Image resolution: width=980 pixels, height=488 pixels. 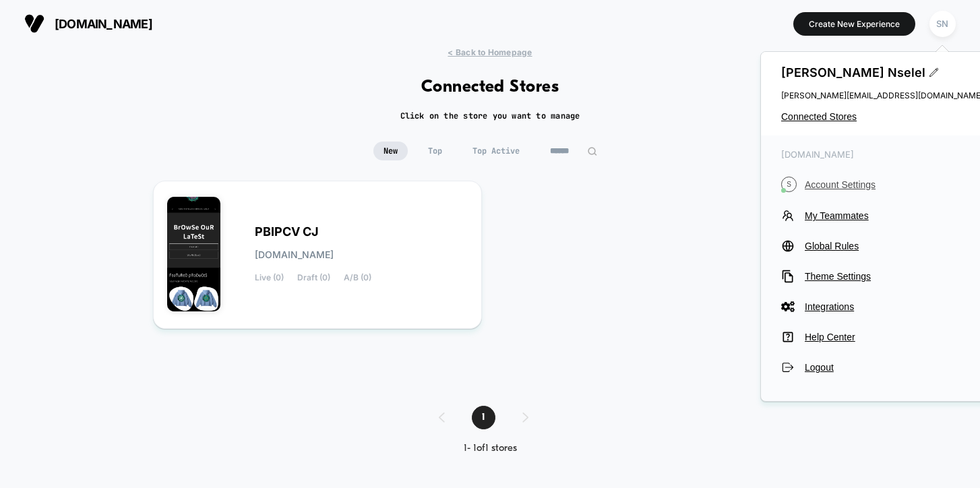 I want to click on span: < Back to Homepage, so click(x=490, y=52).